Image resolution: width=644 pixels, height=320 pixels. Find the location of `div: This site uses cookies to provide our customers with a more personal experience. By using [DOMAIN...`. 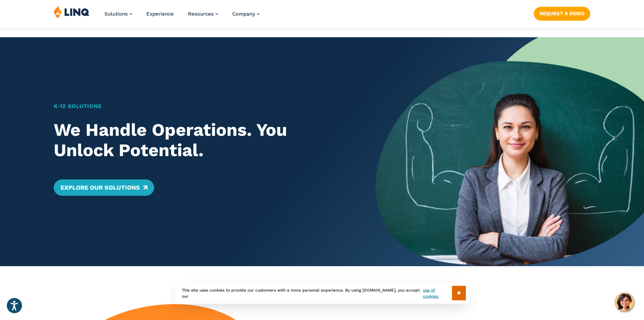

div: This site uses cookies to provide our customers with a more personal experience. By using [DOMAIN... is located at coordinates (322, 293).